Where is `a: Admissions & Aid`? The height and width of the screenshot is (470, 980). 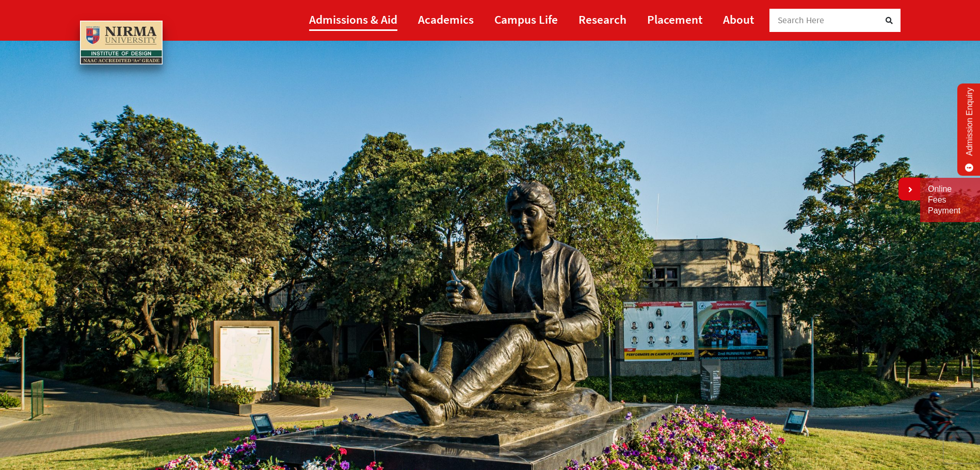
a: Admissions & Aid is located at coordinates (353, 19).